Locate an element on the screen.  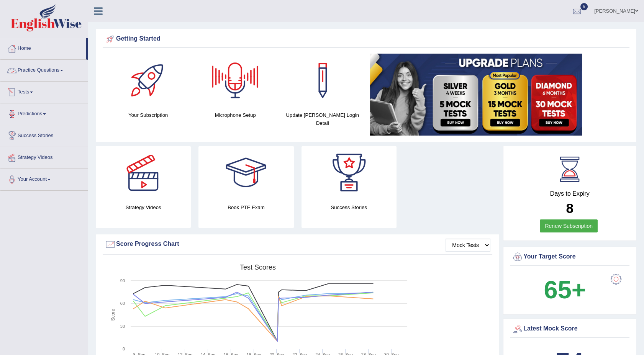
h4: Microphone Setup is located at coordinates (235, 115).